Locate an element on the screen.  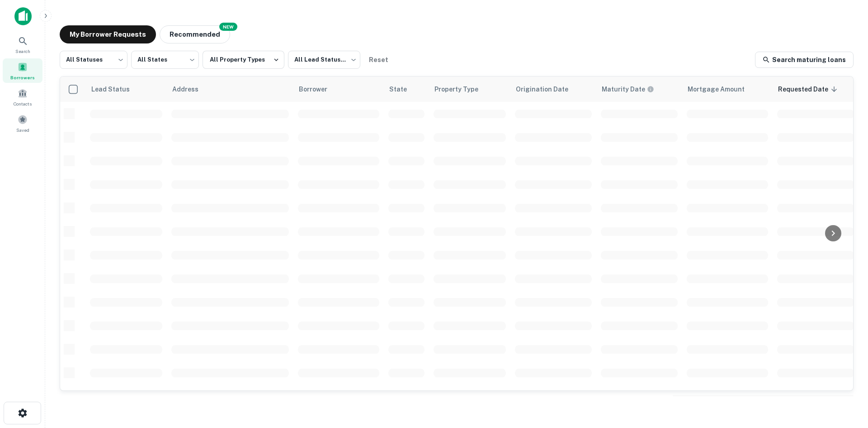
div: All Statuses is located at coordinates (94, 60).